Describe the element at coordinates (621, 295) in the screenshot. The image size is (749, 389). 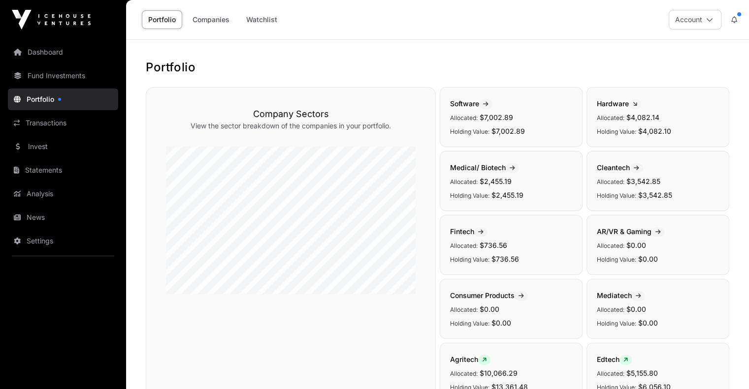
I see `span: Mediatech` at that location.